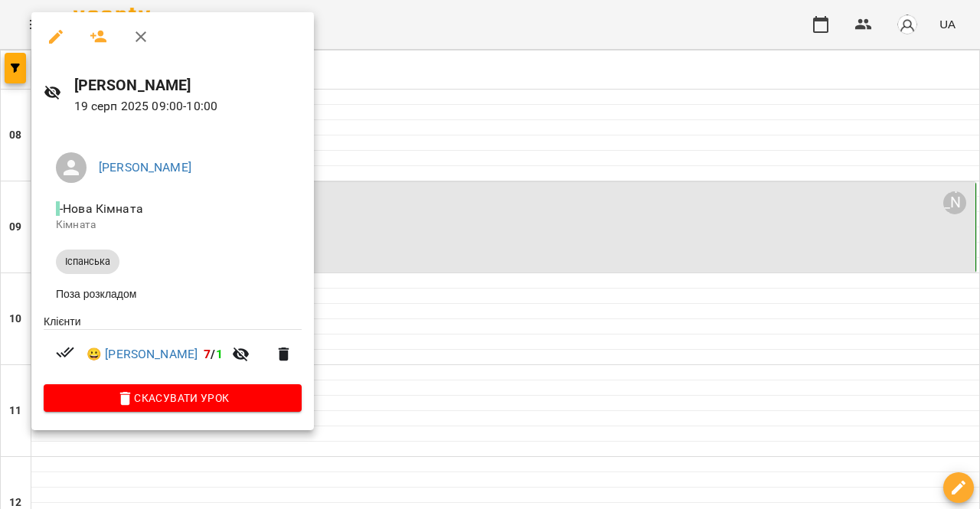 The width and height of the screenshot is (980, 509). I want to click on p: Кімната, so click(172, 225).